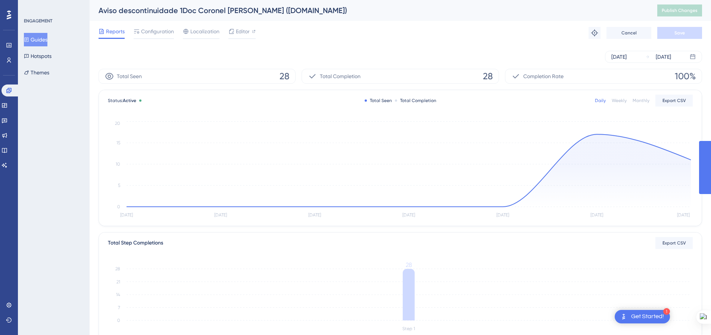  I want to click on div: Weekly, so click(620, 100).